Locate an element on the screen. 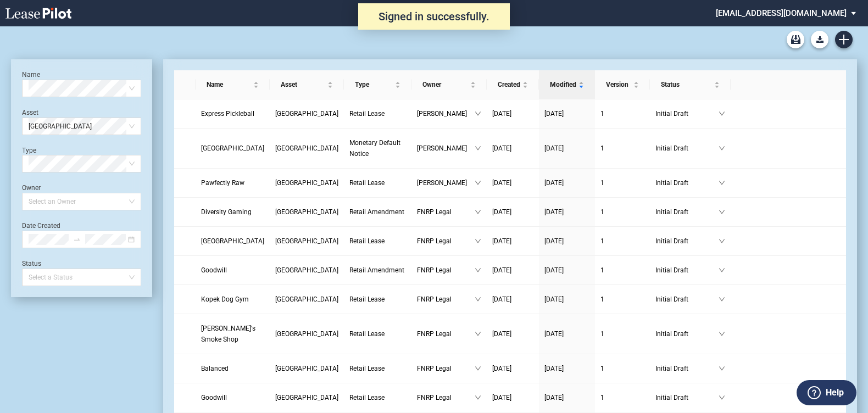 Image resolution: width=868 pixels, height=413 pixels. span: Version is located at coordinates (619, 85).